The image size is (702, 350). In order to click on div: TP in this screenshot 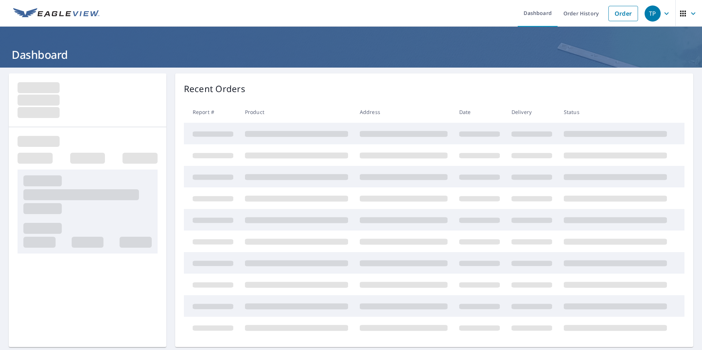, I will do `click(653, 14)`.